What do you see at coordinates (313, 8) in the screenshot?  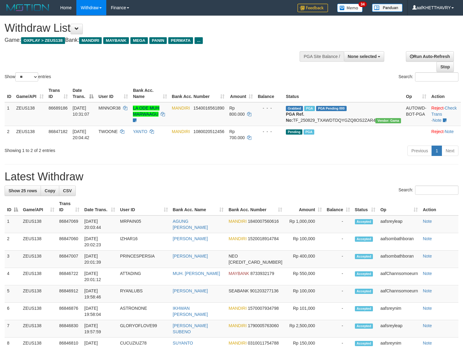 I see `img: Feedback.jpg` at bounding box center [313, 8].